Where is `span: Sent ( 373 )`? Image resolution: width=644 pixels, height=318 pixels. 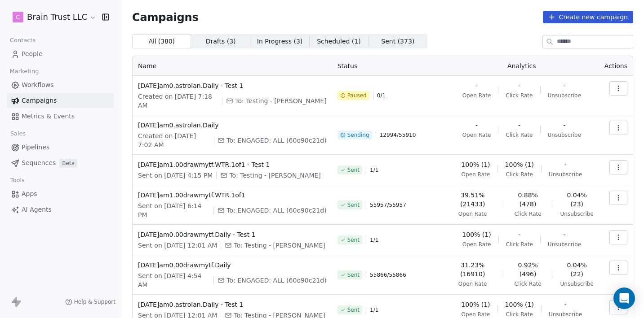
span: Sent ( 373 ) is located at coordinates (398, 41).